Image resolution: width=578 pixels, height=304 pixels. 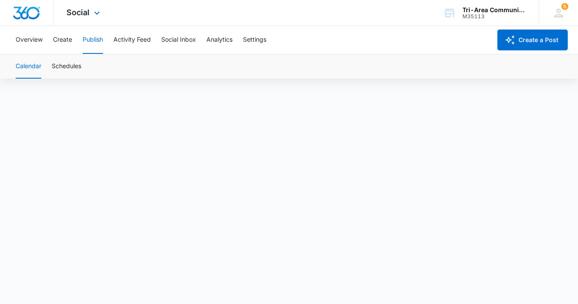 I want to click on button: Publish, so click(x=93, y=40).